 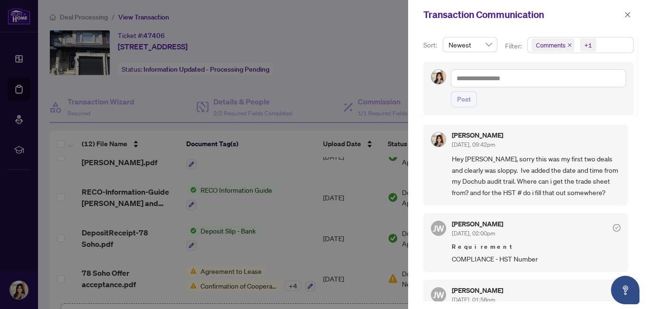 I want to click on div: +1, so click(x=588, y=45).